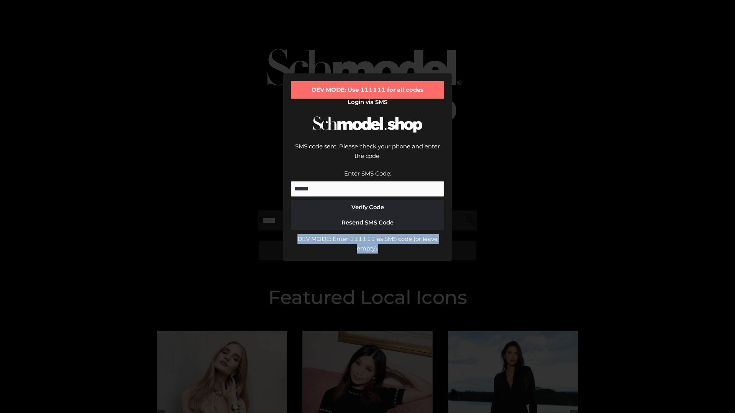 Image resolution: width=735 pixels, height=413 pixels. Describe the element at coordinates (367, 223) in the screenshot. I see `button: Resend SMS Code` at that location.